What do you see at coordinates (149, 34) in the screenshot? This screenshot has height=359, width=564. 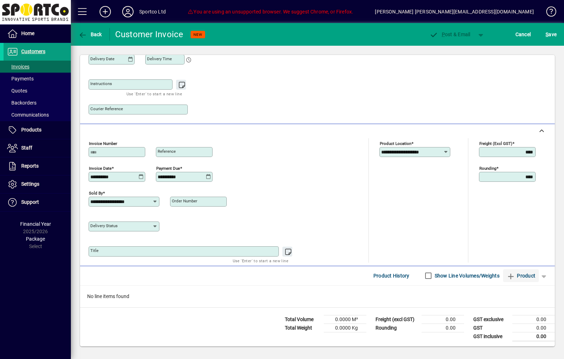 I see `div: Customer Invoice` at bounding box center [149, 34].